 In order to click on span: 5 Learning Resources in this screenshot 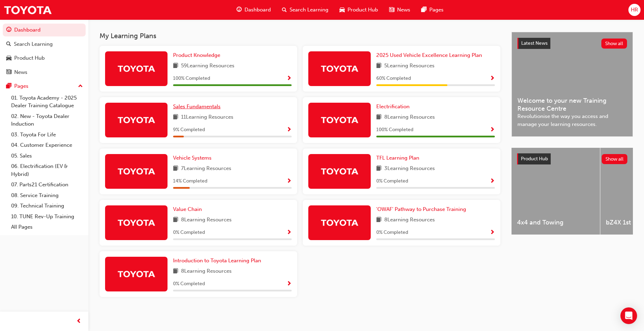, I will do `click(410, 66)`.